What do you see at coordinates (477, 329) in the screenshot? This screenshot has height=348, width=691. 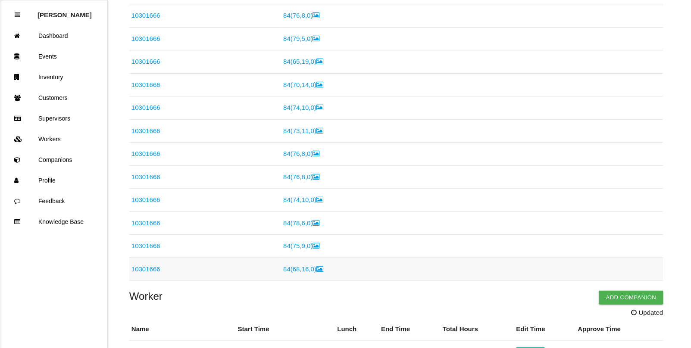 I see `th: Total Hours` at bounding box center [477, 329].